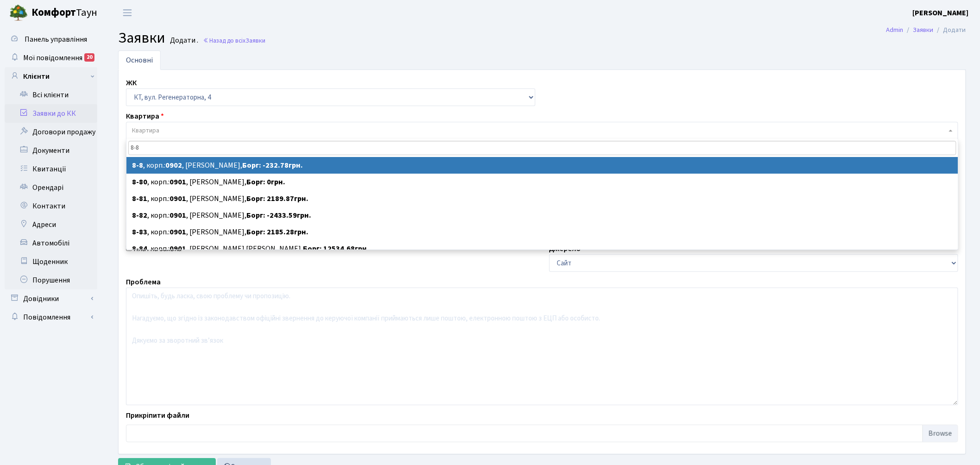 The image size is (980, 465). What do you see at coordinates (131, 82) in the screenshot?
I see `label: ЖК` at bounding box center [131, 82].